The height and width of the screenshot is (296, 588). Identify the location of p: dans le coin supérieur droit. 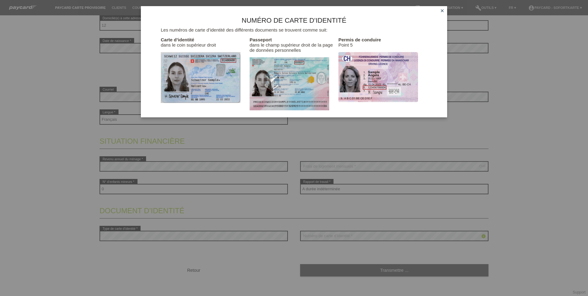
(205, 42).